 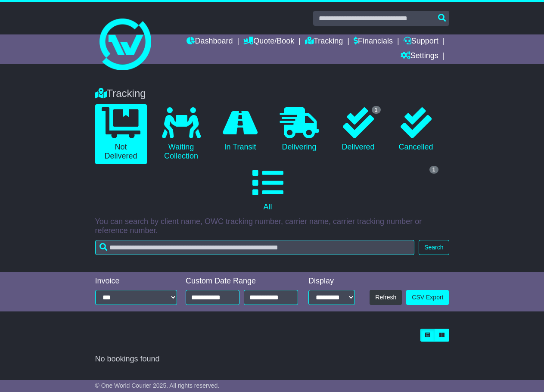 I want to click on a: 1 Delivered, so click(x=358, y=130).